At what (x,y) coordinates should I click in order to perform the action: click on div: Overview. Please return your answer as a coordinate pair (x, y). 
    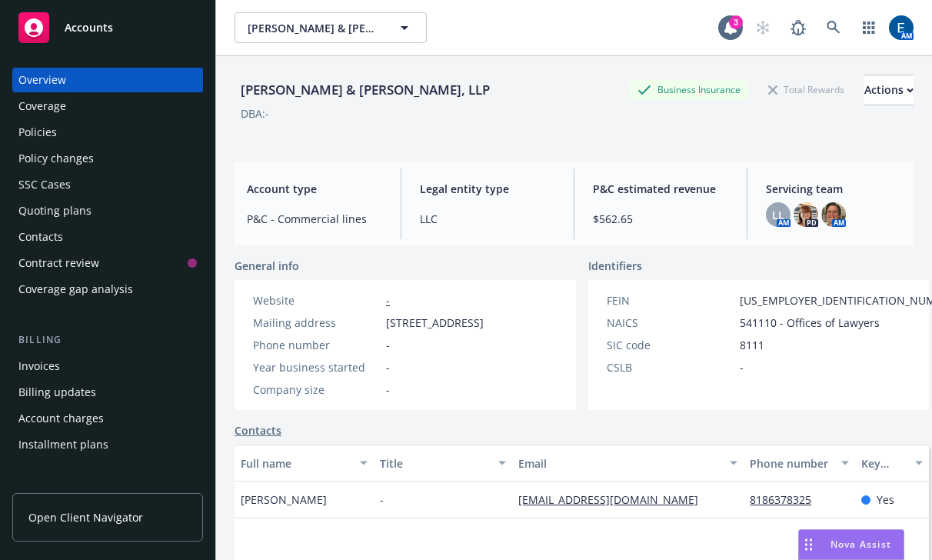
    Looking at the image, I should click on (42, 80).